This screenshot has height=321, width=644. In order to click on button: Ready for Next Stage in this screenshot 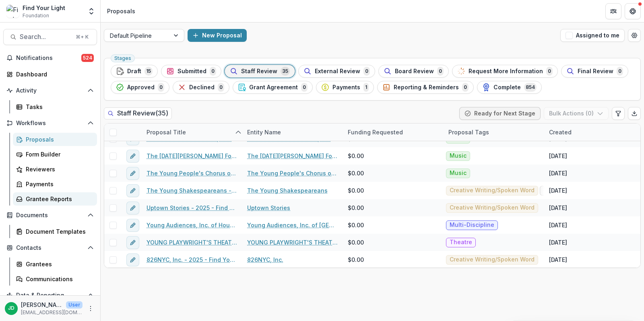, I will do `click(500, 113)`.